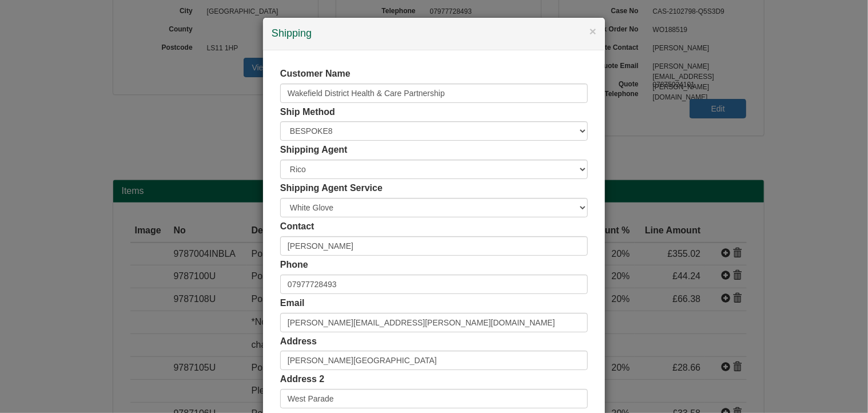 Image resolution: width=868 pixels, height=413 pixels. I want to click on h4: Shipping, so click(434, 34).